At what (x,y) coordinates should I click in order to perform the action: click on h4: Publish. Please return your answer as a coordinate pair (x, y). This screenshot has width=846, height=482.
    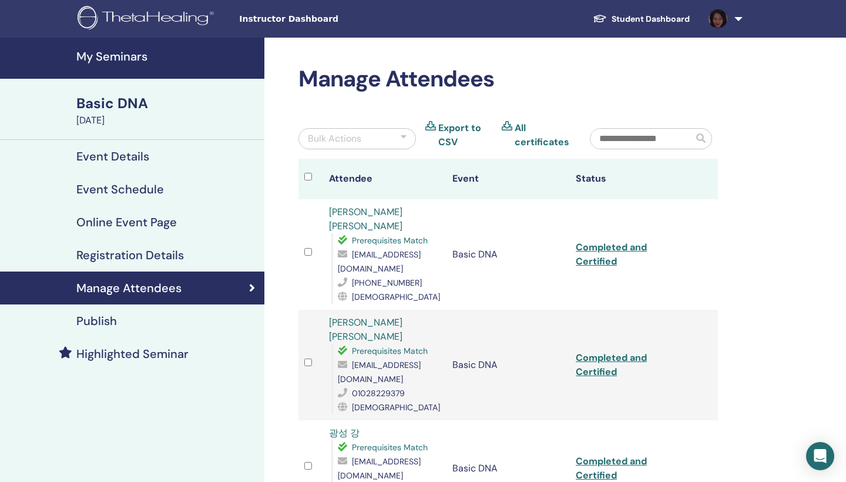
    Looking at the image, I should click on (96, 321).